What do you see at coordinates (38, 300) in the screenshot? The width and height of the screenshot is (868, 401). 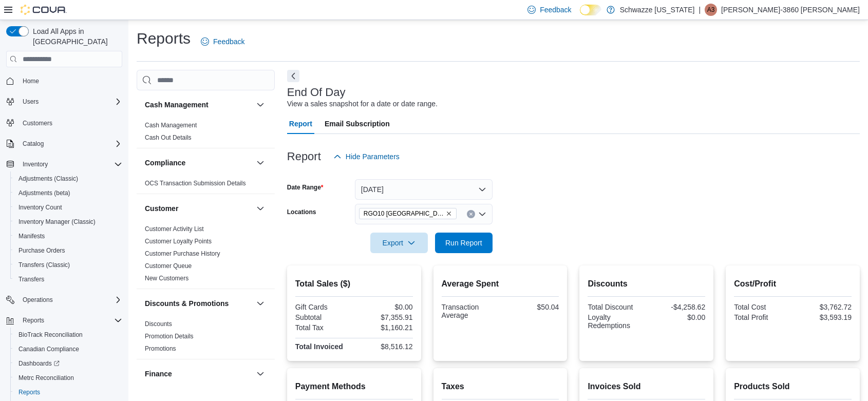 I see `span: Operations` at bounding box center [38, 300].